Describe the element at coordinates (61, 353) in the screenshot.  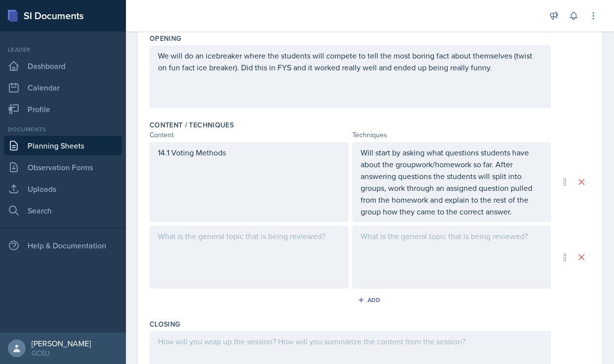
I see `div: GCSU` at that location.